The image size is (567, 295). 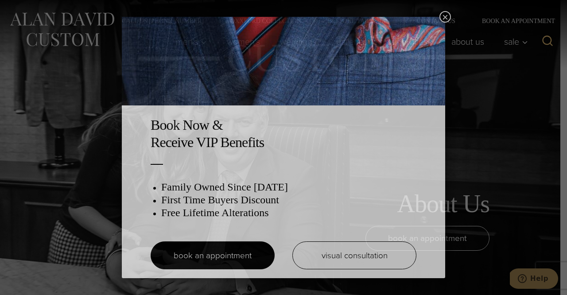 What do you see at coordinates (445, 17) in the screenshot?
I see `button: Close` at bounding box center [445, 17].